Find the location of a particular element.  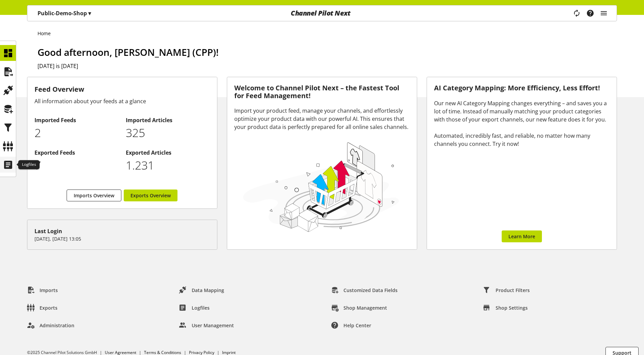

div: All information about your feeds at a glance is located at coordinates (122, 101).